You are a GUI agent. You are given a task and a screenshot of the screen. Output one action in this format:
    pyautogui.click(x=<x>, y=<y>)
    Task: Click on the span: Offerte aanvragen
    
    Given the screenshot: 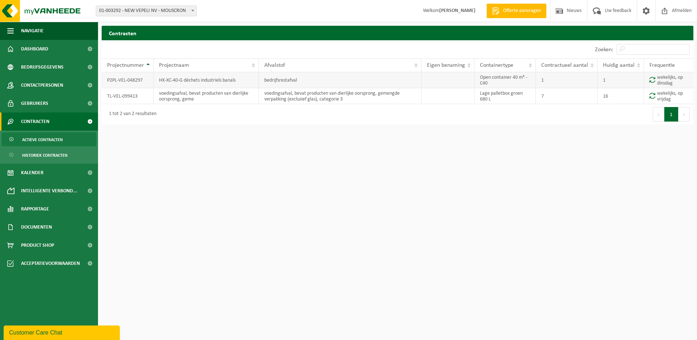 What is the action you would take?
    pyautogui.click(x=522, y=11)
    